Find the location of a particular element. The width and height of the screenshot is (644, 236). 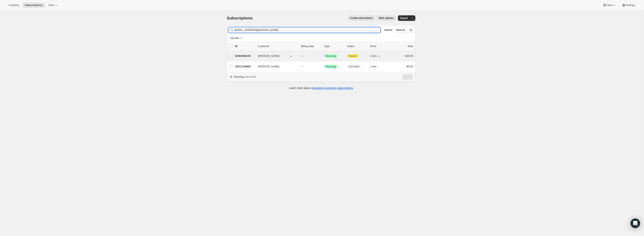

p: Total is located at coordinates (410, 46).